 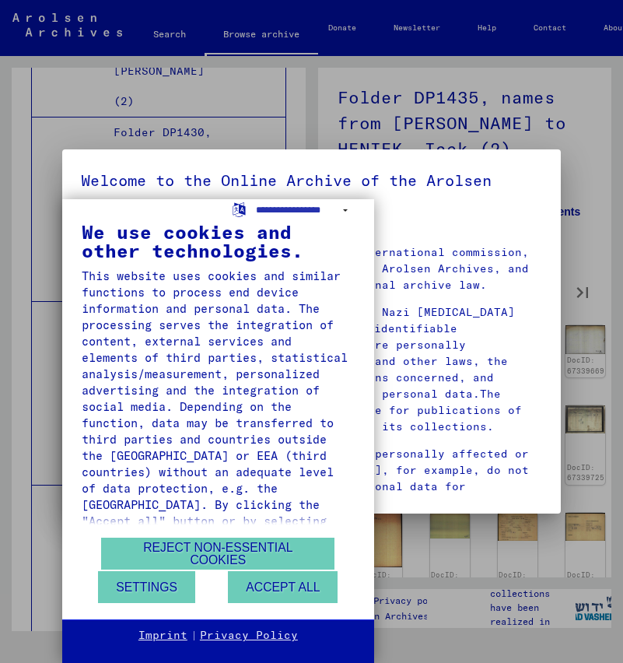 I want to click on a: Imprint, so click(x=163, y=636).